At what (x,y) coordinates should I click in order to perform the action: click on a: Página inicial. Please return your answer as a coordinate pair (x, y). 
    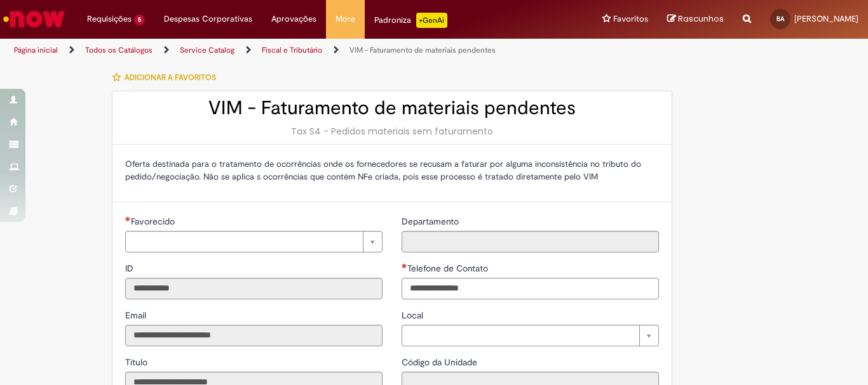
    Looking at the image, I should click on (36, 50).